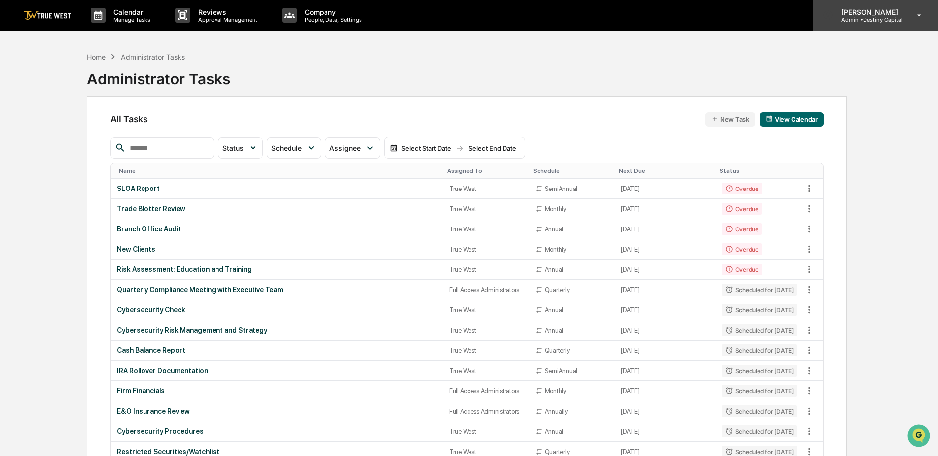 Image resolution: width=938 pixels, height=456 pixels. Describe the element at coordinates (36, 148) in the screenshot. I see `a: 🔎Data Lookup` at that location.